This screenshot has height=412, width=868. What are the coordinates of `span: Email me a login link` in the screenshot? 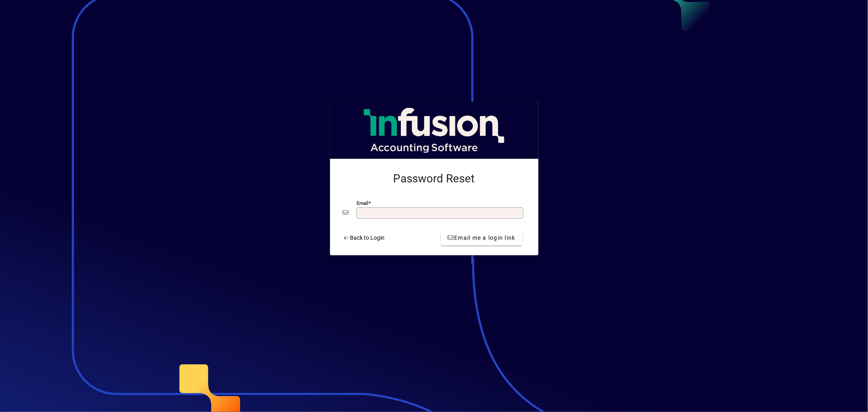 It's located at (481, 238).